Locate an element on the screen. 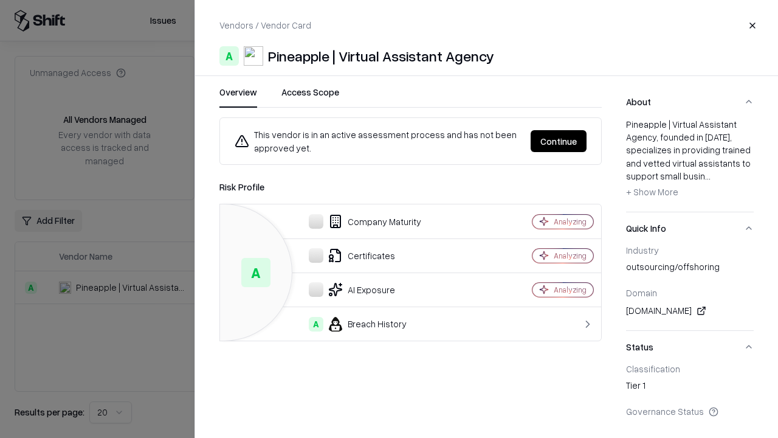 This screenshot has width=778, height=438. div: About is located at coordinates (690, 165).